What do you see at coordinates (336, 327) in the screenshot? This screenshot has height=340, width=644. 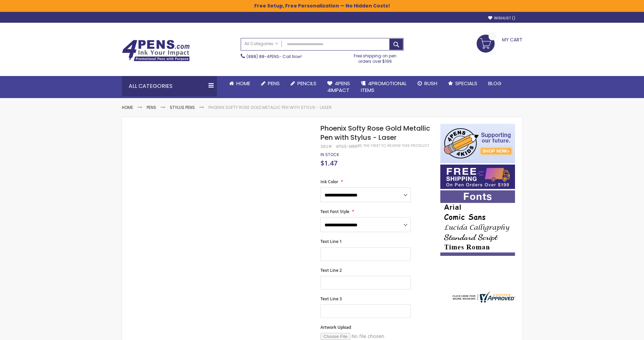 I see `span: Artwork Upload` at bounding box center [336, 327].